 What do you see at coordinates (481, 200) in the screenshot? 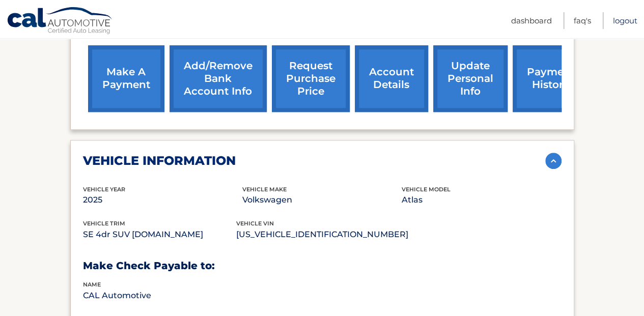
I see `p: Atlas` at bounding box center [481, 200].